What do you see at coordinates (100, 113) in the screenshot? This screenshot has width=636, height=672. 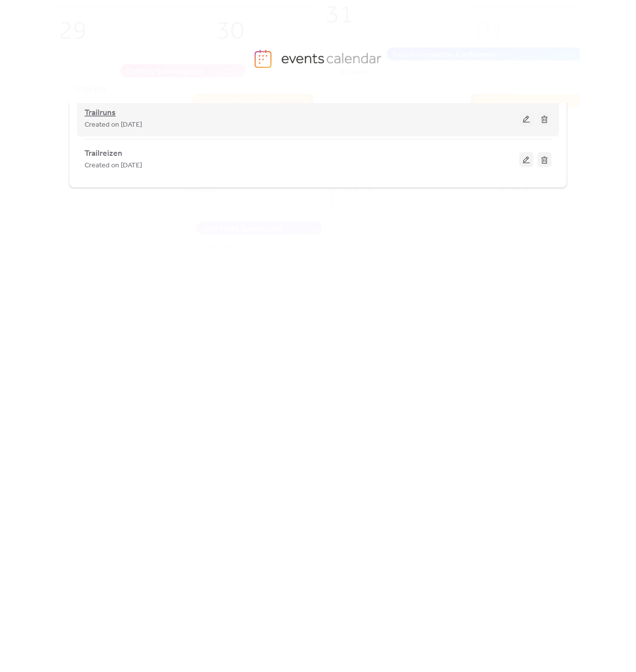 I see `span: Trailruns` at bounding box center [100, 113].